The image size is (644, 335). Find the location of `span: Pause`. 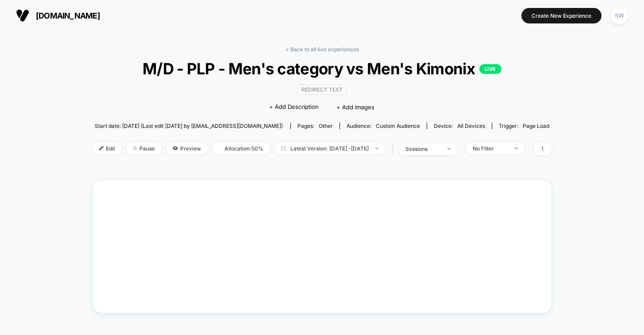

span: Pause is located at coordinates (144, 148).